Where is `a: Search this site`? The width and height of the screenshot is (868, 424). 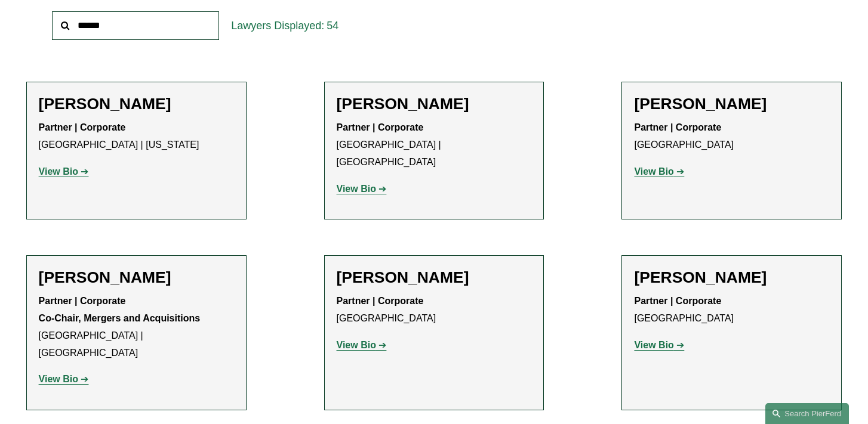
a: Search this site is located at coordinates (807, 413).